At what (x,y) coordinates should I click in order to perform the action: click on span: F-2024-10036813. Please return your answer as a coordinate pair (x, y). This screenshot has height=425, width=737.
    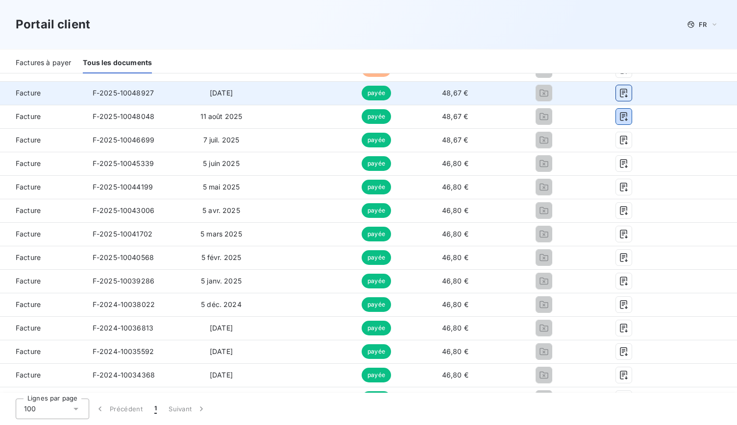
    Looking at the image, I should click on (123, 328).